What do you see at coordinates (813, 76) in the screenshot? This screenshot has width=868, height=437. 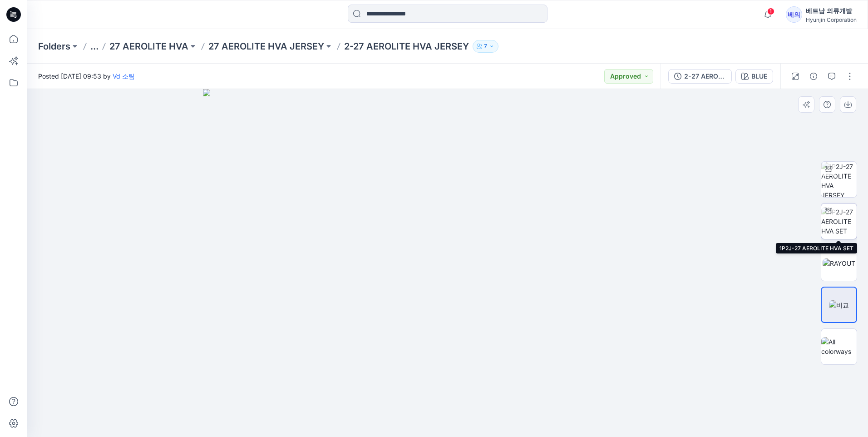 I see `button: Details` at bounding box center [813, 76].